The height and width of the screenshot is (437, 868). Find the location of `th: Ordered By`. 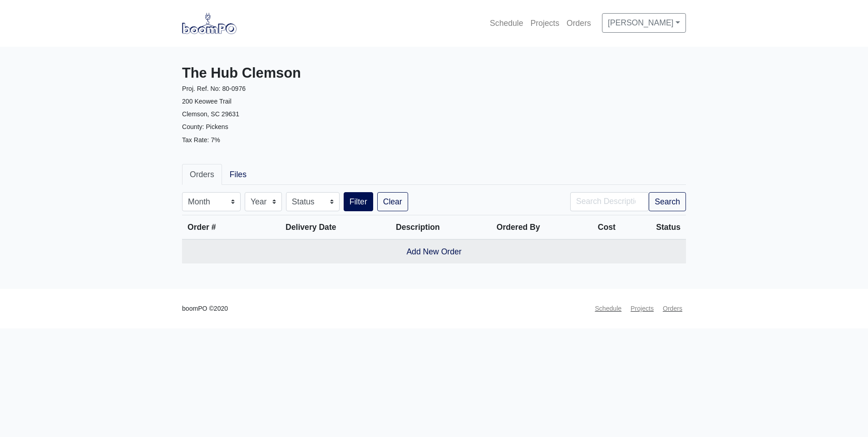

th: Ordered By is located at coordinates (518, 227).